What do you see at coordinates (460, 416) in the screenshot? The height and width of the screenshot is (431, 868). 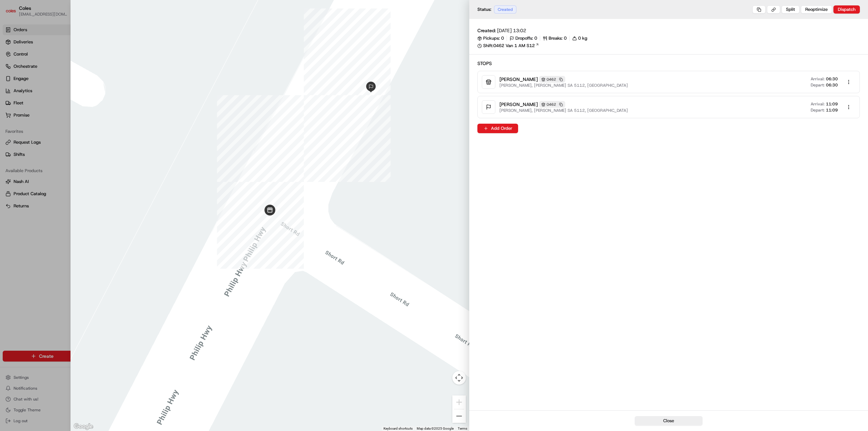 I see `button: Zoom out` at bounding box center [460, 416].